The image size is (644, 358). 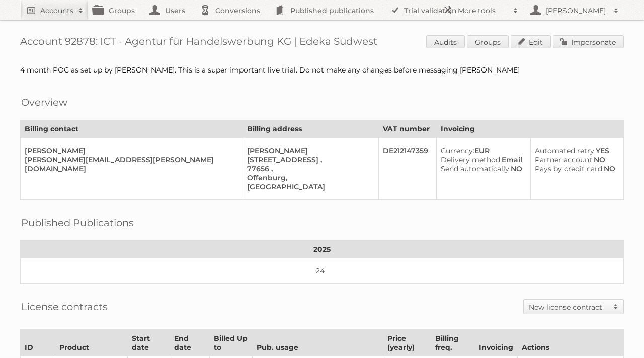 What do you see at coordinates (311, 129) in the screenshot?
I see `th: Billing address` at bounding box center [311, 129].